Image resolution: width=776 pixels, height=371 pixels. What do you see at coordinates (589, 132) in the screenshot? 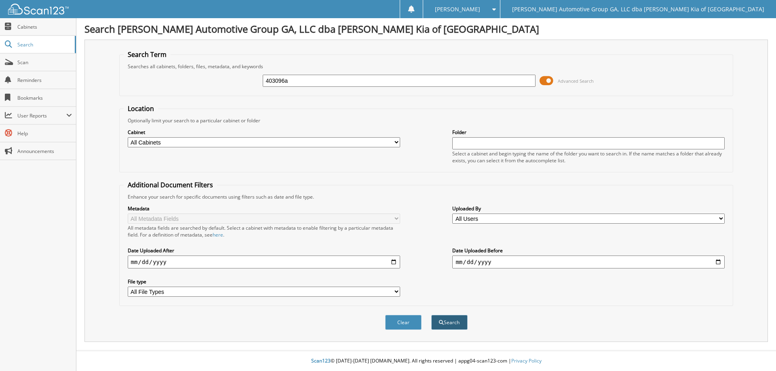
I see `label: Folder` at bounding box center [589, 132].